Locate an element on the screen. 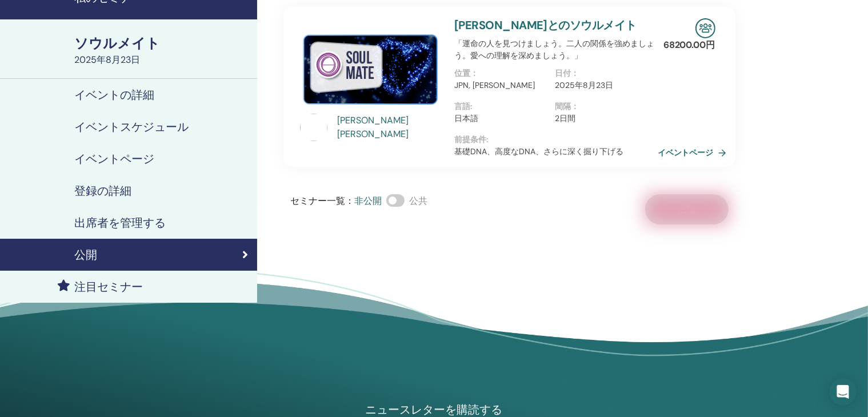 The width and height of the screenshot is (868, 417). font: 2日間 is located at coordinates (565, 118).